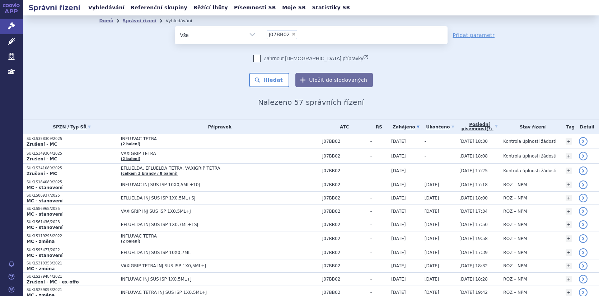 The height and width of the screenshot is (296, 599). Describe the element at coordinates (301, 34) in the screenshot. I see `input: J07BB02` at that location.